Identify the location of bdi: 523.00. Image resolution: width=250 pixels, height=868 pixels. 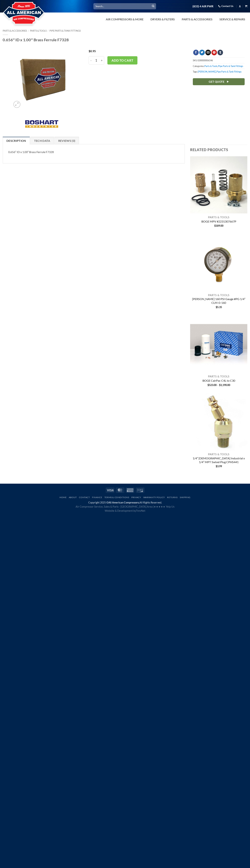
(212, 385).